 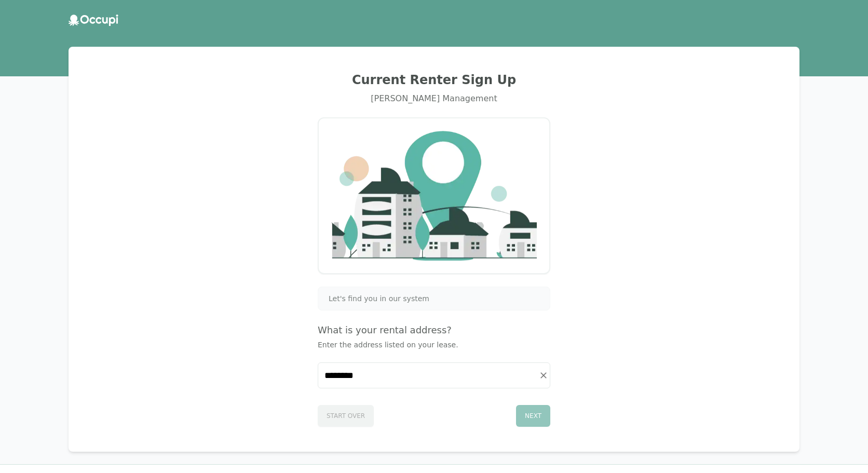 I want to click on h2: Current Renter Sign Up, so click(x=434, y=80).